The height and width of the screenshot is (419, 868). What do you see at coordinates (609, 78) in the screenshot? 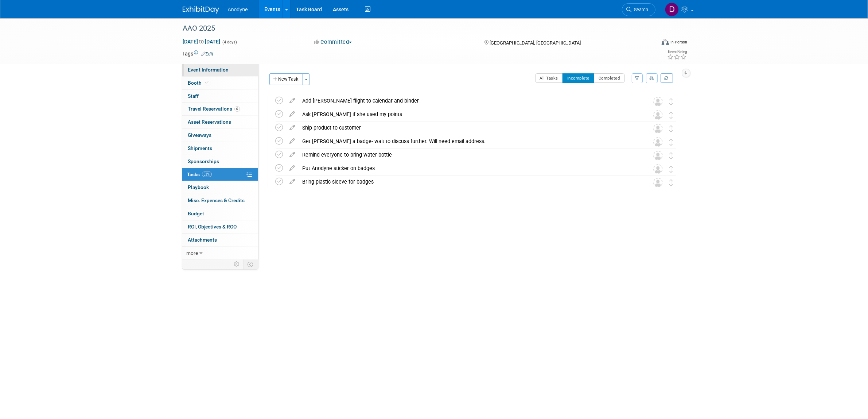
I see `button: Completed` at bounding box center [609, 78].